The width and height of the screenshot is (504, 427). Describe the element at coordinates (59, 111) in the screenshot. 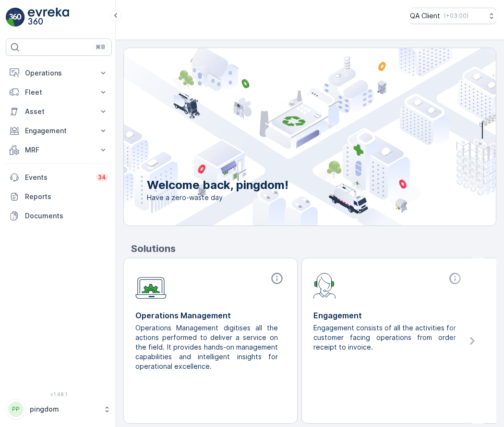

I see `p: Asset` at that location.